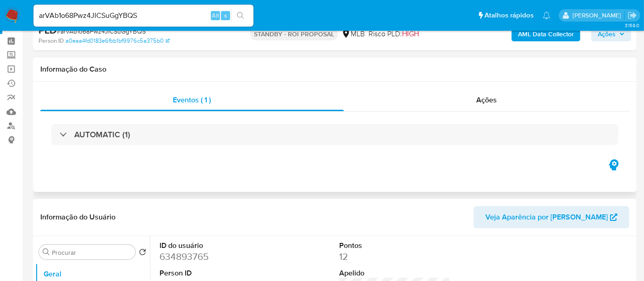  What do you see at coordinates (215, 15) in the screenshot?
I see `span: Alt` at bounding box center [215, 15].